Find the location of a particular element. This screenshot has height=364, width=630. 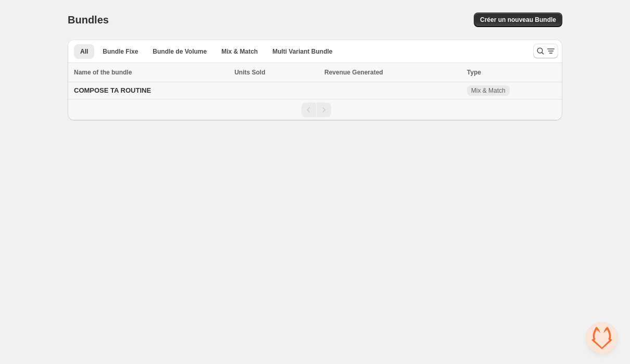

span: All is located at coordinates (84, 52).